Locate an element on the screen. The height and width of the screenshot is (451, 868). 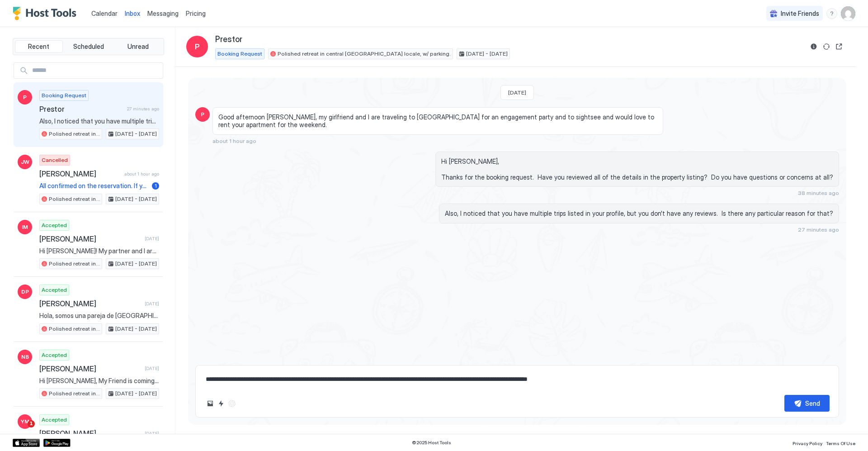
span: © 2025 Host Tools is located at coordinates (432, 442).